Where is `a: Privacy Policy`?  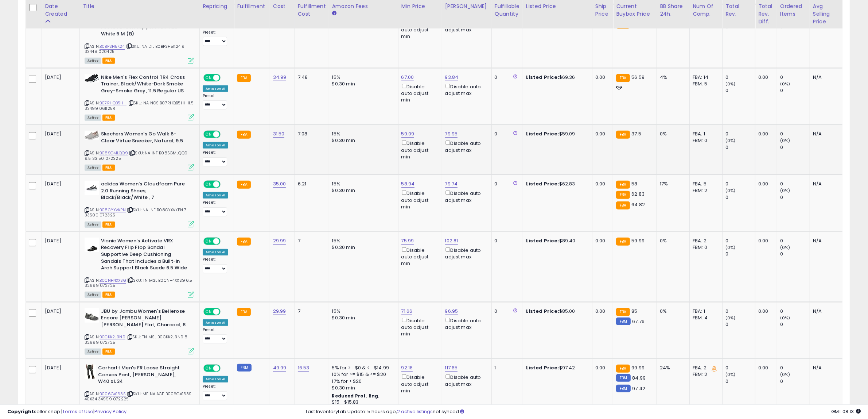 a: Privacy Policy is located at coordinates (111, 411).